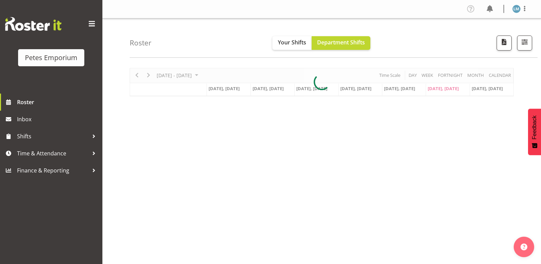 The width and height of the screenshot is (541, 264). I want to click on button: Download a PDF of the roster according to the set date range., so click(505, 43).